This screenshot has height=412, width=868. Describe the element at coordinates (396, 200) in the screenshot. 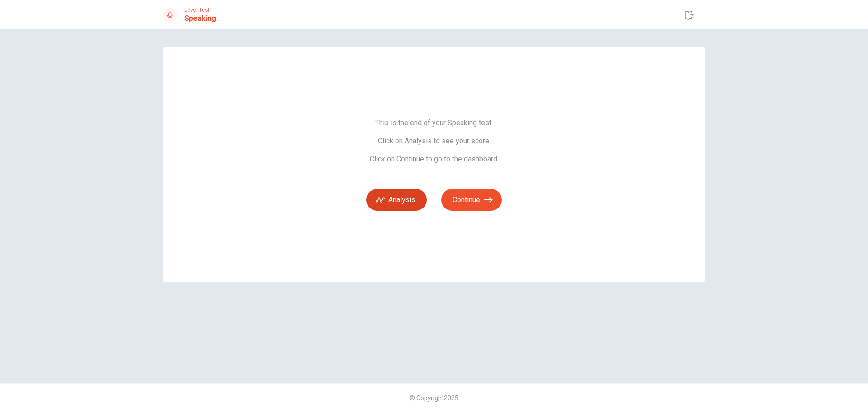

I see `button: Analysis` at that location.